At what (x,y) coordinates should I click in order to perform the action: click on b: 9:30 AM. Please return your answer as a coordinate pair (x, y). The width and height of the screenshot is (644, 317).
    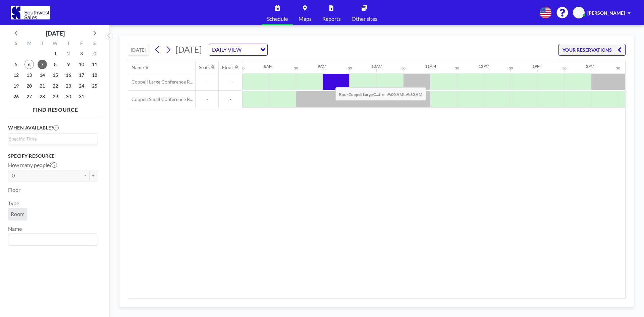
    Looking at the image, I should click on (414, 94).